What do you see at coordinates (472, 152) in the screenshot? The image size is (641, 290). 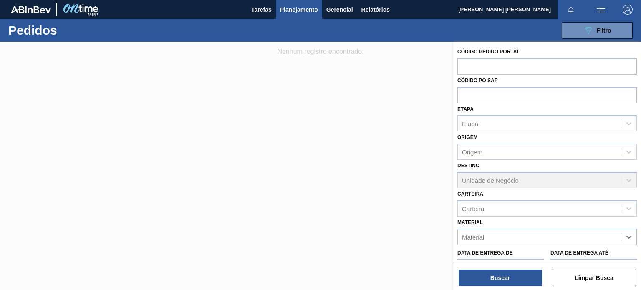 I see `div: Origem` at bounding box center [472, 152].